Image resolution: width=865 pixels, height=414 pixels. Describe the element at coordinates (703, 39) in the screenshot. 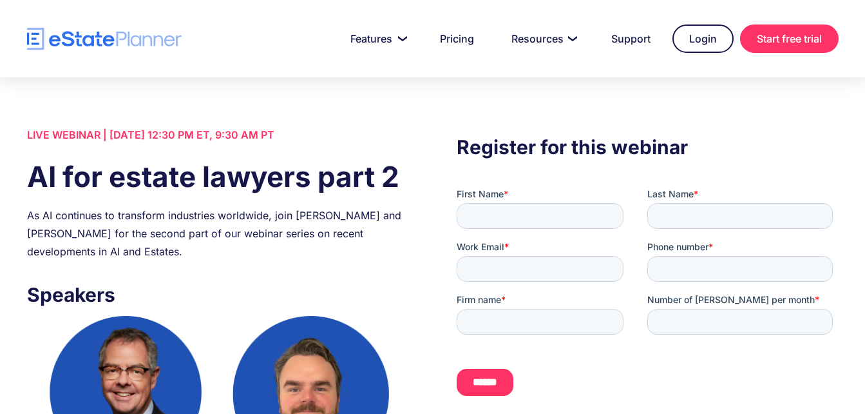

I see `a: Login` at that location.